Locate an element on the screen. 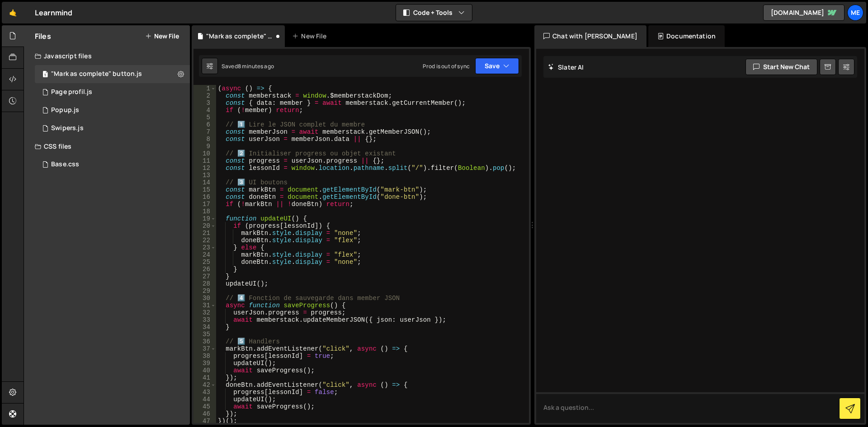 Image resolution: width=868 pixels, height=427 pixels. div: 31 is located at coordinates (205, 306).